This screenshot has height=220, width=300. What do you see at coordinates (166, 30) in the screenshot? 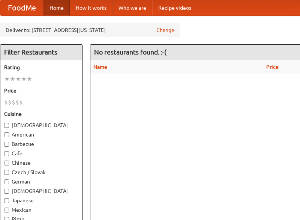
I see `a: Change` at bounding box center [166, 30].